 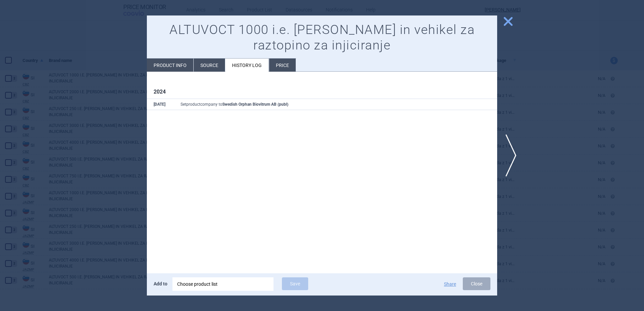 I want to click on strong: Swedish Orphan Biovitrum AB (publ), so click(x=256, y=104).